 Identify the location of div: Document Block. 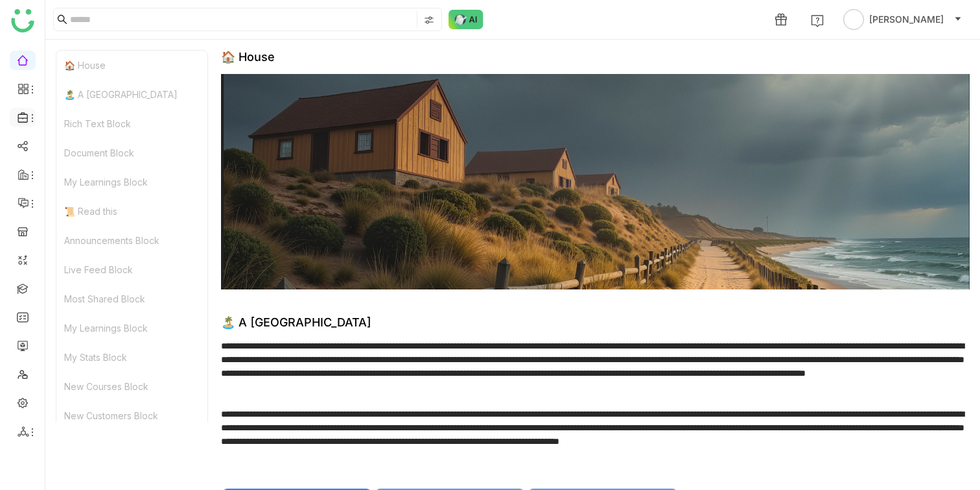
(132, 152).